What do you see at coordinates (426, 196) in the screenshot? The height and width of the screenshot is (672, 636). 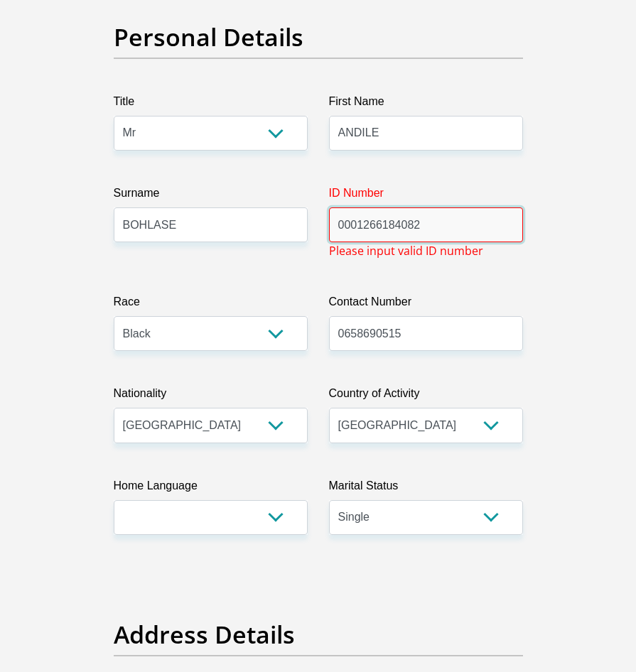 I see `label: ID Number` at bounding box center [426, 196].